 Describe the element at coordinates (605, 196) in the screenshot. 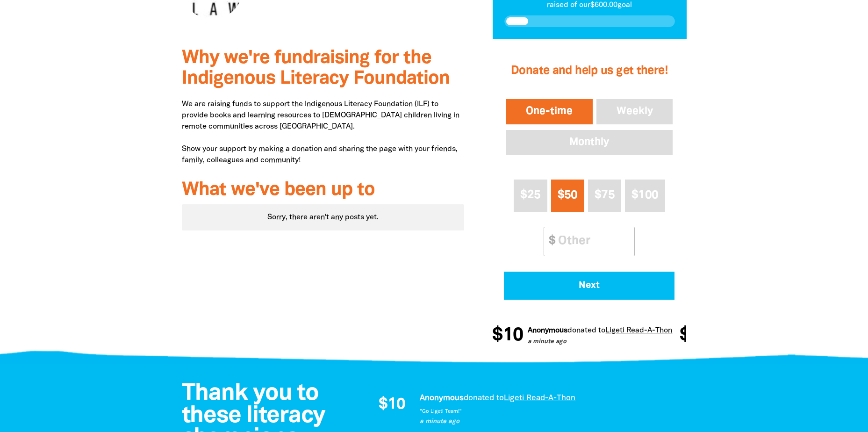

I see `button: $75` at that location.